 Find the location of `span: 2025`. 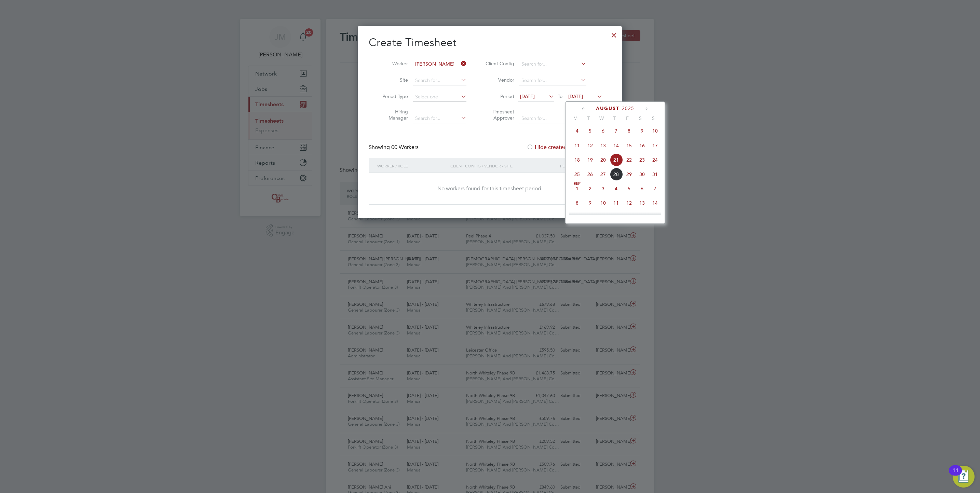

span: 2025 is located at coordinates (628, 108).